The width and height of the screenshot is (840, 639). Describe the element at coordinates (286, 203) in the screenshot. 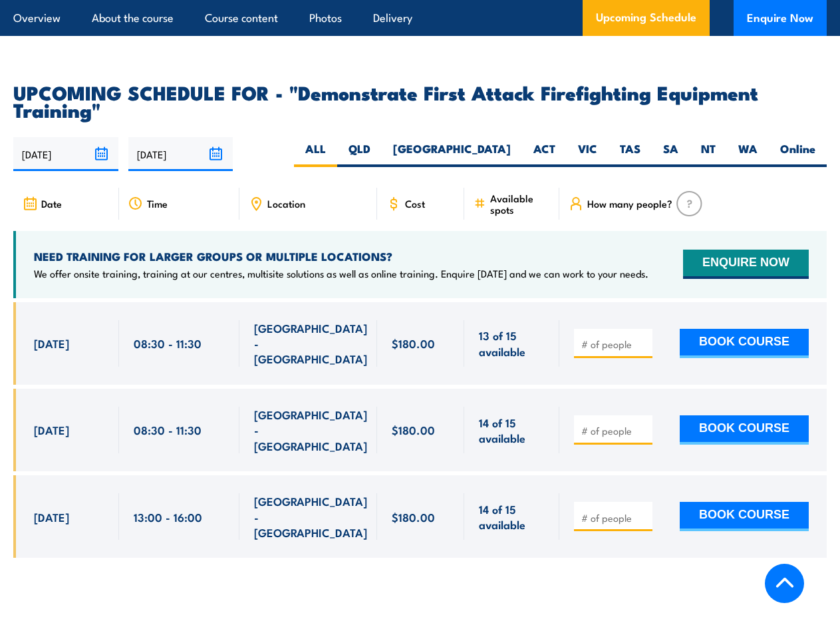

I see `span: Location` at that location.